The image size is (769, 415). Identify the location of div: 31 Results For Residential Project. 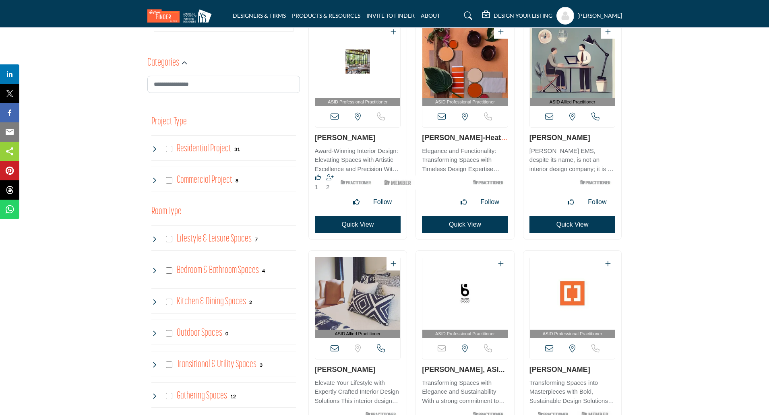
(237, 149).